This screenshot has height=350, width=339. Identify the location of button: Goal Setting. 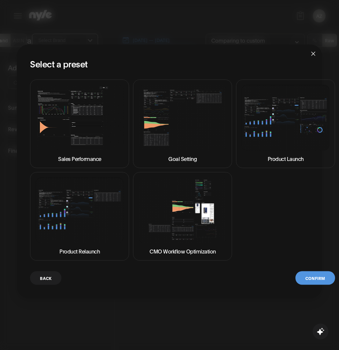
(183, 124).